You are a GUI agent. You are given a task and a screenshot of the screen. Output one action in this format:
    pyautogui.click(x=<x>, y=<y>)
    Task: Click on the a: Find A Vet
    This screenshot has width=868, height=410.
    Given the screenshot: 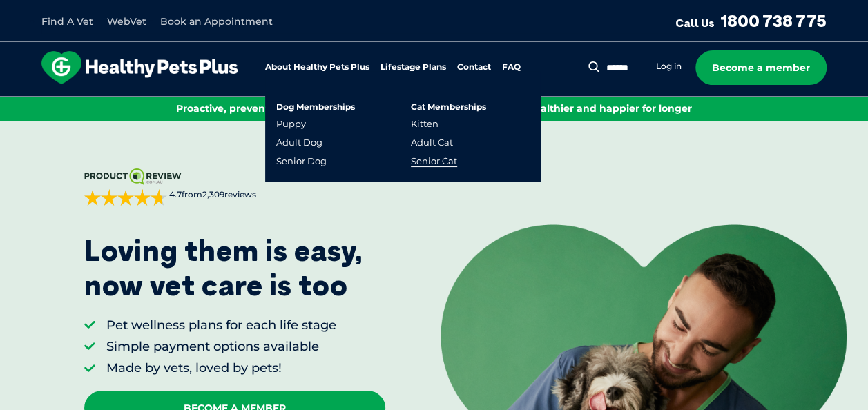 What is the action you would take?
    pyautogui.click(x=67, y=21)
    